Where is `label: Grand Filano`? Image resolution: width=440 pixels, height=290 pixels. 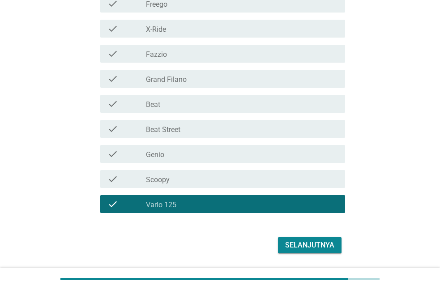
label: Grand Filano is located at coordinates (166, 80).